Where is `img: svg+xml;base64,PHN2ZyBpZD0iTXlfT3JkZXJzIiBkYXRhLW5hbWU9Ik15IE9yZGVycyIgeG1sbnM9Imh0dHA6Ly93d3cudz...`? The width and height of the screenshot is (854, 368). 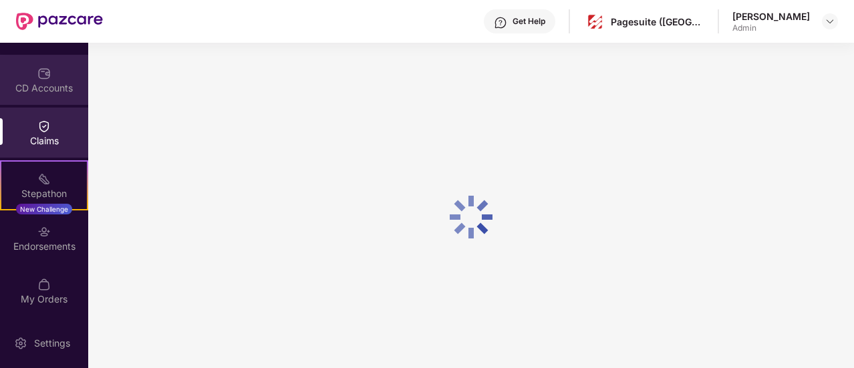
img: svg+xml;base64,PHN2ZyBpZD0iTXlfT3JkZXJzIiBkYXRhLW5hbWU9Ik15IE9yZGVycyIgeG1sbnM9Imh0dHA6Ly93d3cudz... is located at coordinates (44, 285).